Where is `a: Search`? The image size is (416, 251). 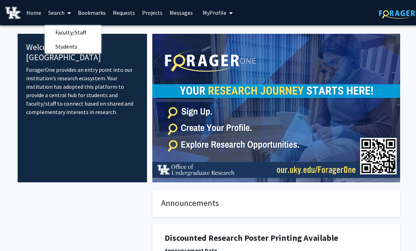
a: Search is located at coordinates (60, 13).